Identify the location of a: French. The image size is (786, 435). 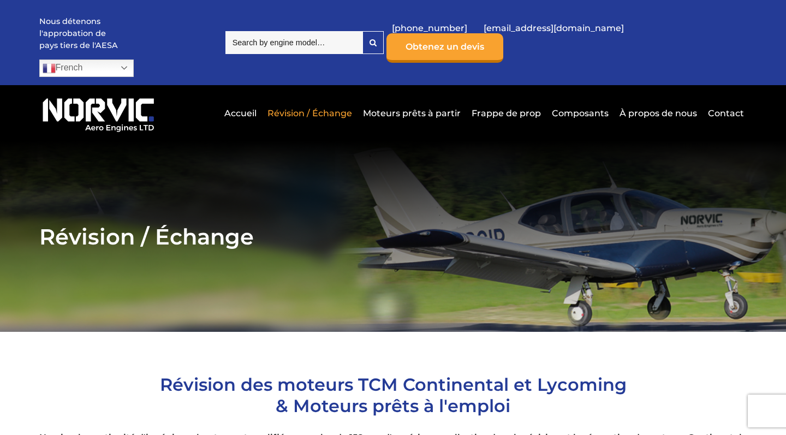
(86, 68).